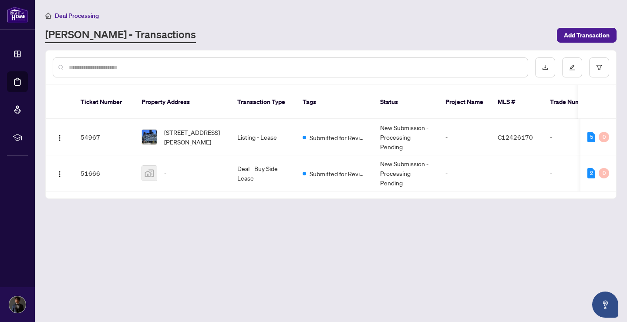  Describe the element at coordinates (545, 68) in the screenshot. I see `button: download` at that location.